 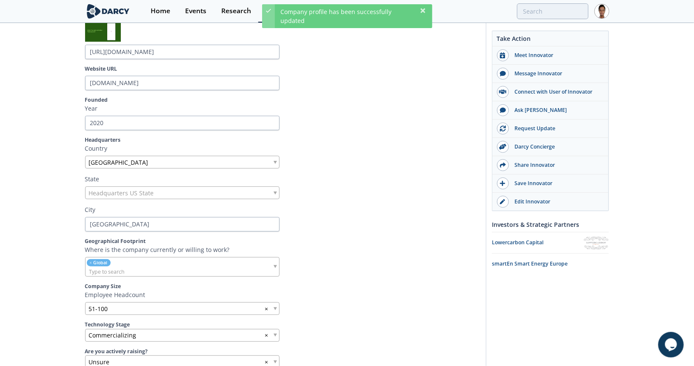 What do you see at coordinates (556, 92) in the screenshot?
I see `div: Connect with User of Innovator` at bounding box center [556, 92].